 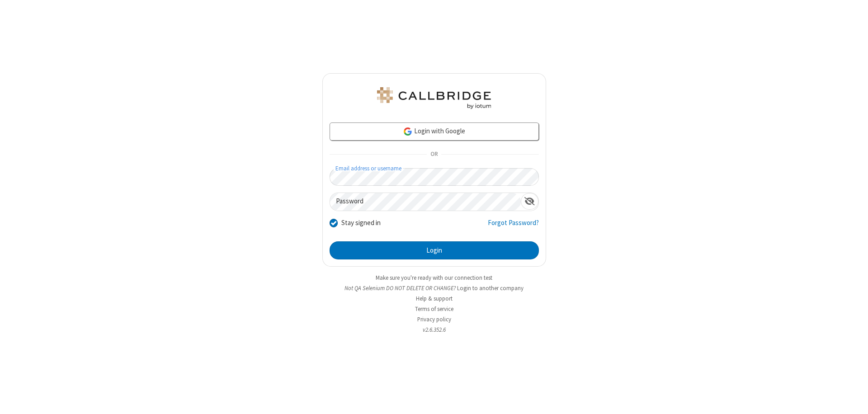 I want to click on label: Stay signed in, so click(x=361, y=222).